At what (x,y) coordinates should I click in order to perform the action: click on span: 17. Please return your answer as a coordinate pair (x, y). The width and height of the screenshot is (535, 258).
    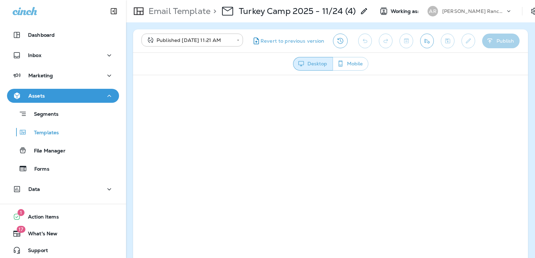
    Looking at the image, I should click on (21, 230).